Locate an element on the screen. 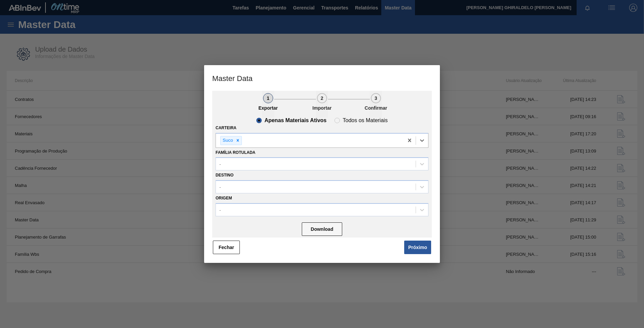  div: 3 is located at coordinates (376, 98).